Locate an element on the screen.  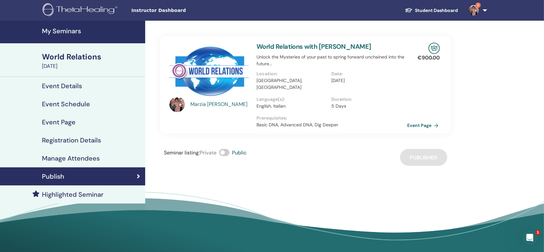
div: World Relations is located at coordinates (92, 57).